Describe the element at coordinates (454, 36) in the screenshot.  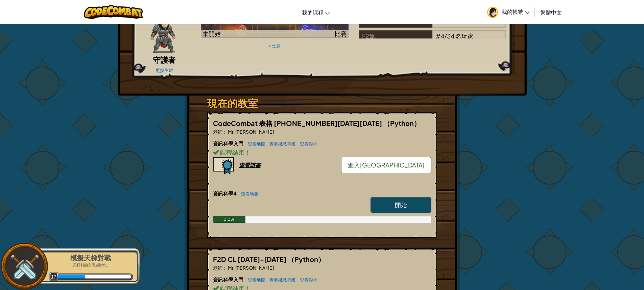
I see `font: 34 名` at that location.